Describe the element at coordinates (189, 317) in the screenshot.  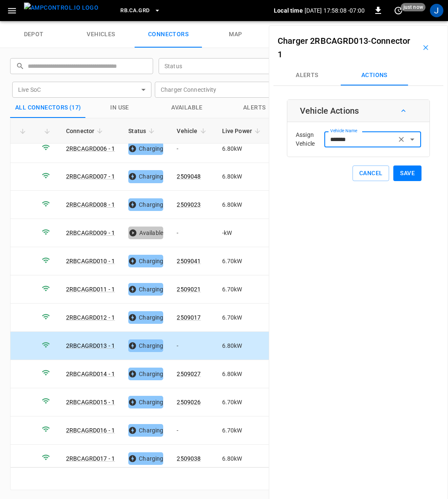
I see `a: 2509017` at that location.